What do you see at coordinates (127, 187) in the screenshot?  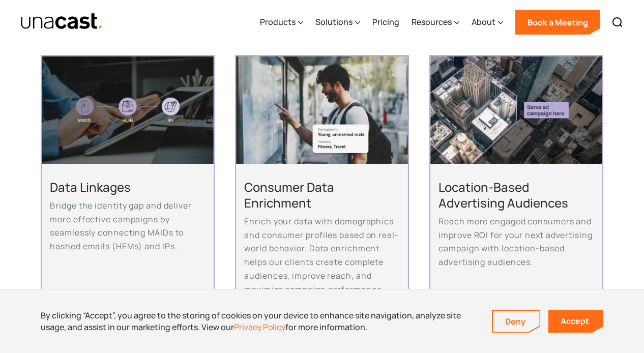 I see `h2: Data Linkages` at bounding box center [127, 187].